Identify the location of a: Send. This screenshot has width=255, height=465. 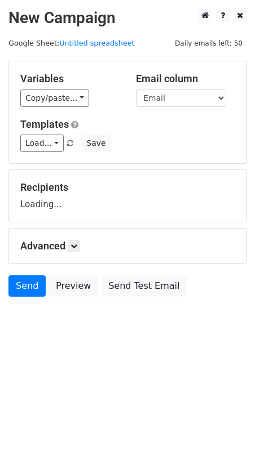
(27, 286).